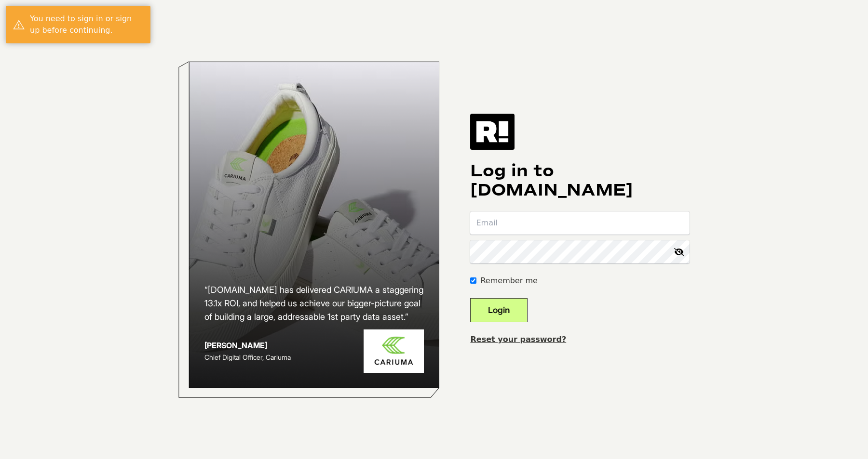 This screenshot has width=868, height=459. What do you see at coordinates (518, 339) in the screenshot?
I see `a: Reset your password?` at bounding box center [518, 339].